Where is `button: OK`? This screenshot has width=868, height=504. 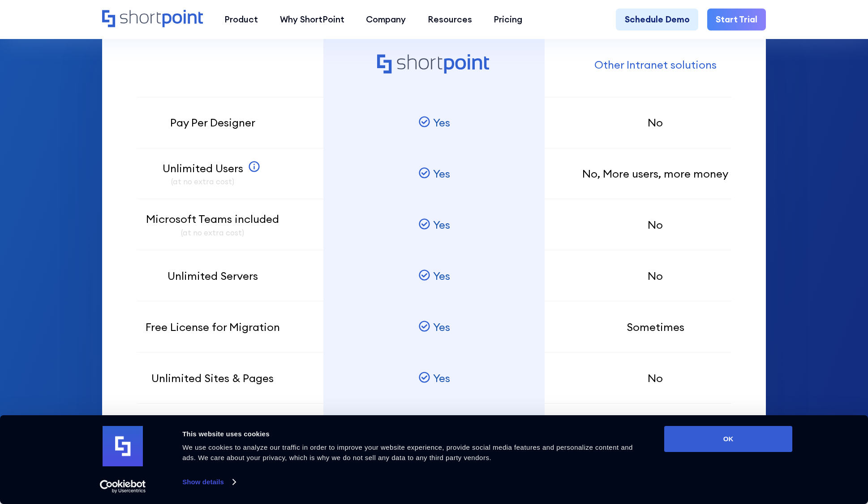 button: OK is located at coordinates (729, 439).